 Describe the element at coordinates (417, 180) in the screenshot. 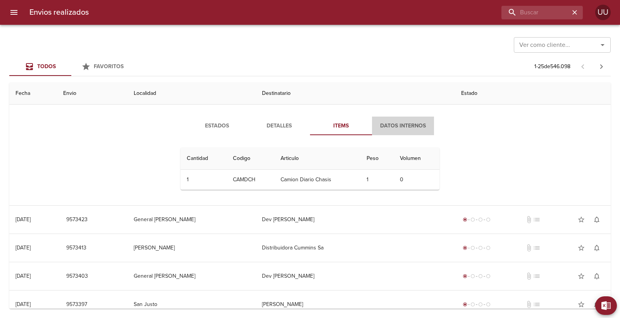

I see `td: 0` at that location.